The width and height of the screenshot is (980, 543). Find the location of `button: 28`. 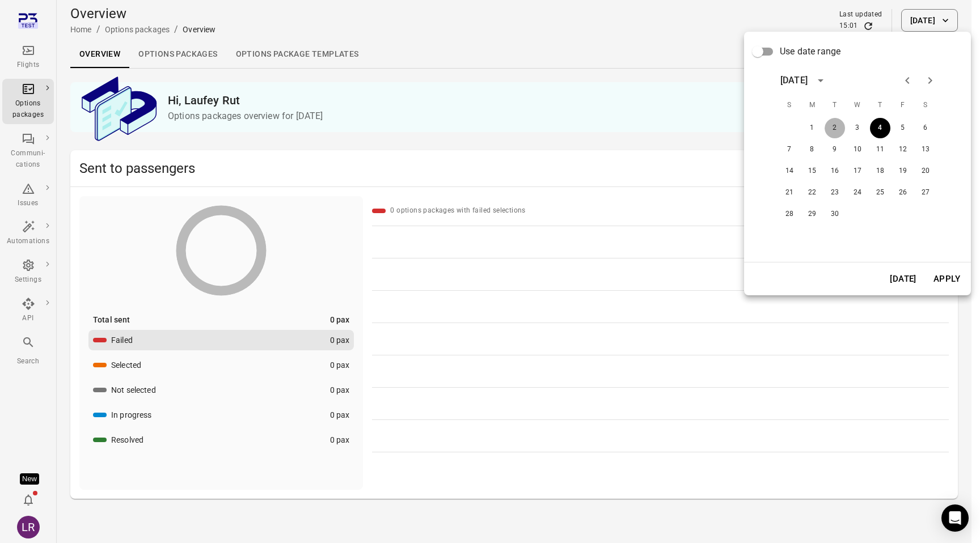

button: 28 is located at coordinates (789, 214).